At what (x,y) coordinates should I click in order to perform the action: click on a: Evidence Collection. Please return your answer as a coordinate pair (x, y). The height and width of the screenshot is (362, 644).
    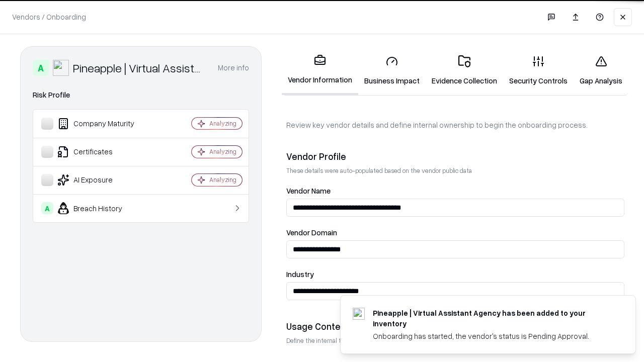
    Looking at the image, I should click on (465, 70).